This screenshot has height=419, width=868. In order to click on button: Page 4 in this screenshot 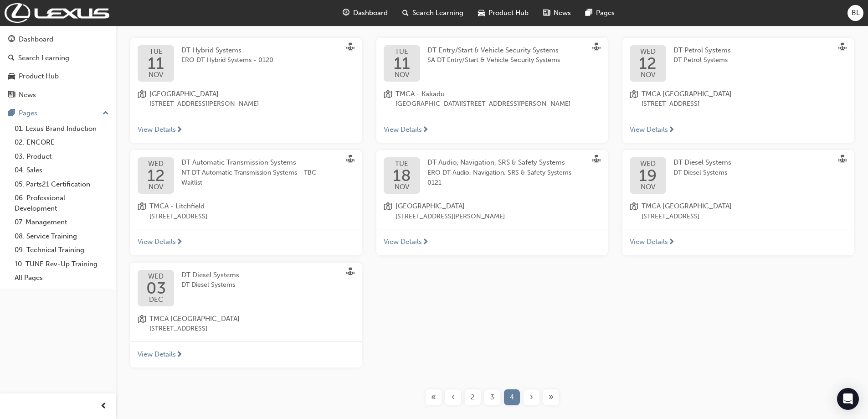, I will do `click(512, 397)`.